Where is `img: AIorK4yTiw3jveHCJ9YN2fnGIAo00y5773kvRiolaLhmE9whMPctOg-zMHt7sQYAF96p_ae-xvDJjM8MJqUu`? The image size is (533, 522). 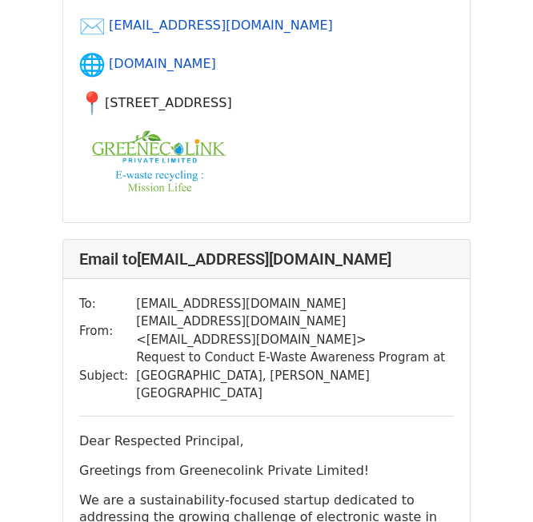 img: AIorK4yTiw3jveHCJ9YN2fnGIAo00y5773kvRiolaLhmE9whMPctOg-zMHt7sQYAF96p_ae-xvDJjM8MJqUu is located at coordinates (159, 161).